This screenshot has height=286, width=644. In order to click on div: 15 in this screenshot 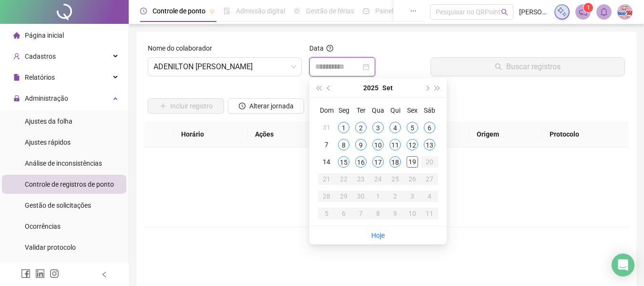, I will do `click(343, 162)`.